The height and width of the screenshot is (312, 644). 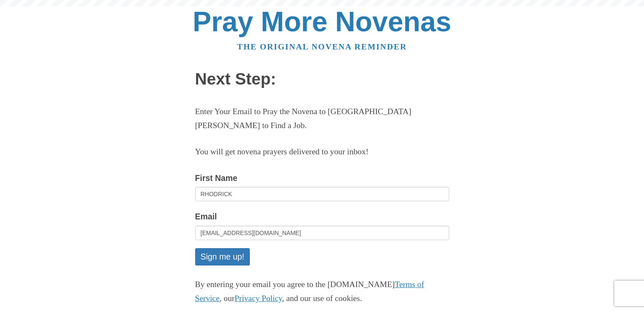 I want to click on h1: Next Step:, so click(x=322, y=79).